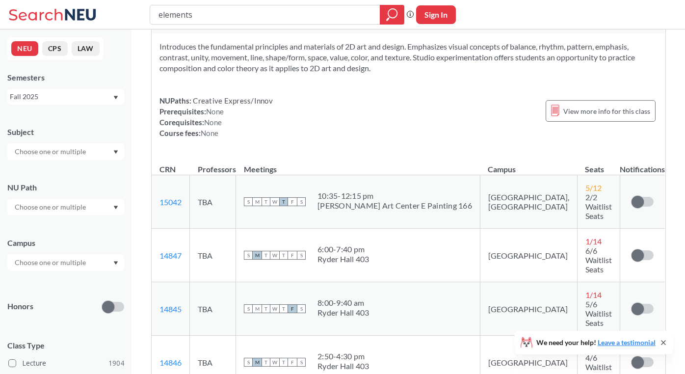 This screenshot has height=374, width=685. Describe the element at coordinates (55, 49) in the screenshot. I see `button: CPS` at that location.